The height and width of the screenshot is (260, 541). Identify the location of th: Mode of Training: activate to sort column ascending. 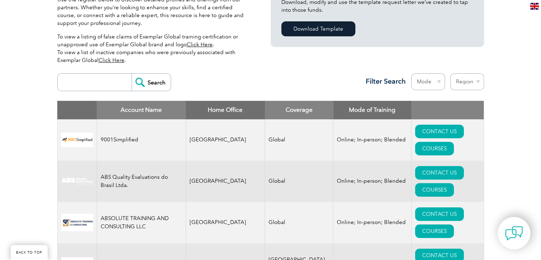
(372, 110).